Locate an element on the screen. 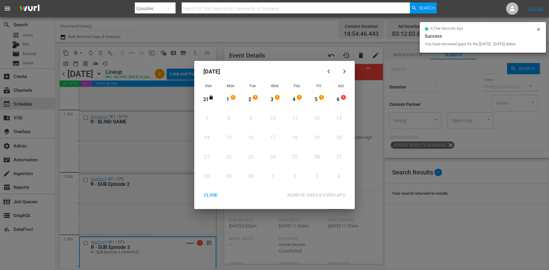  div: 6 is located at coordinates (338, 99).